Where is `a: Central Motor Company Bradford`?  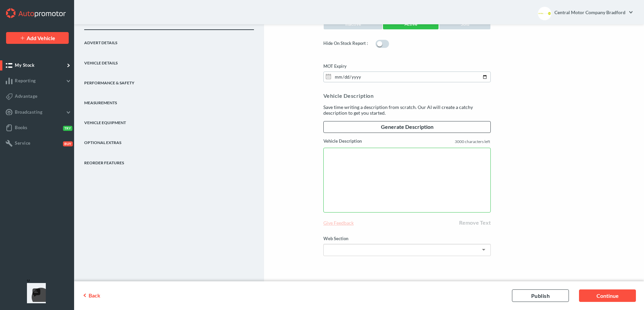
a: Central Motor Company Bradford is located at coordinates (593, 13).